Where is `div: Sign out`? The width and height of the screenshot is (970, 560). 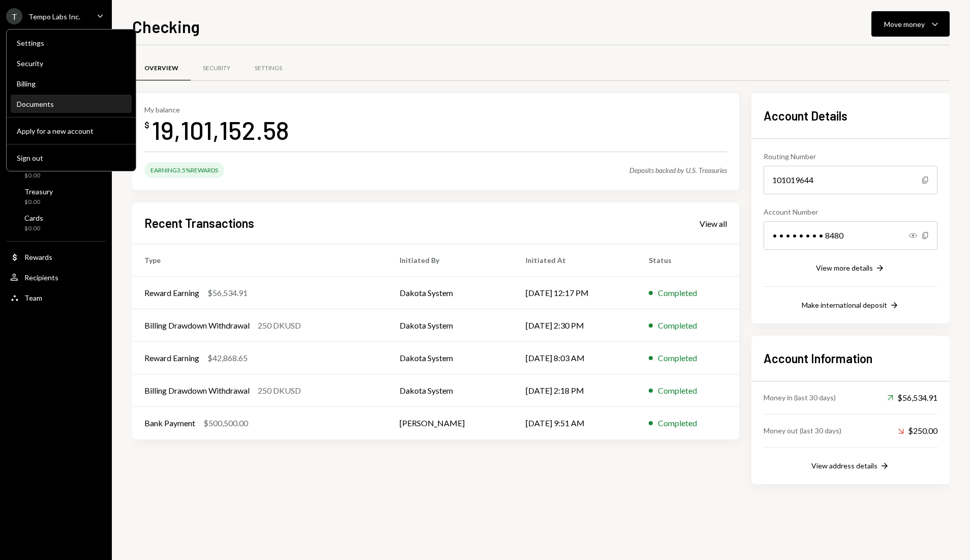 div: Sign out is located at coordinates (71, 157).